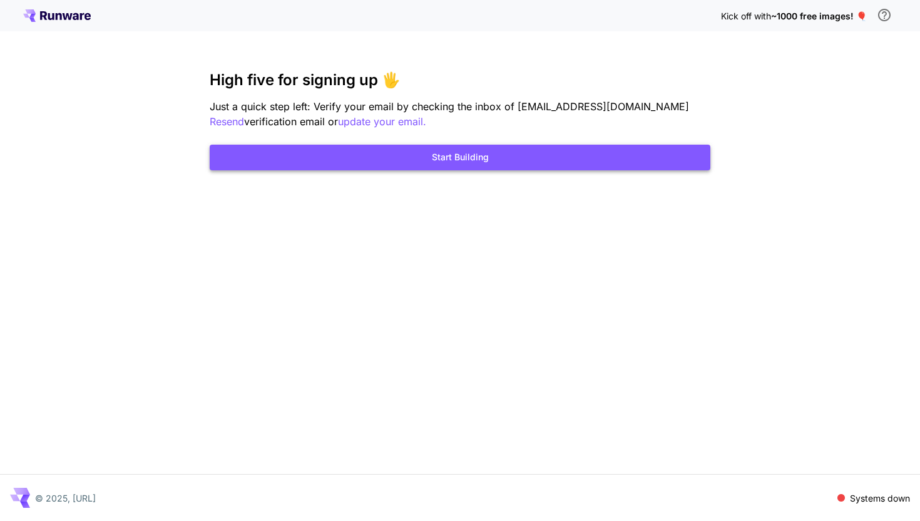 The height and width of the screenshot is (521, 920). What do you see at coordinates (460, 157) in the screenshot?
I see `button: Start Building` at bounding box center [460, 157].